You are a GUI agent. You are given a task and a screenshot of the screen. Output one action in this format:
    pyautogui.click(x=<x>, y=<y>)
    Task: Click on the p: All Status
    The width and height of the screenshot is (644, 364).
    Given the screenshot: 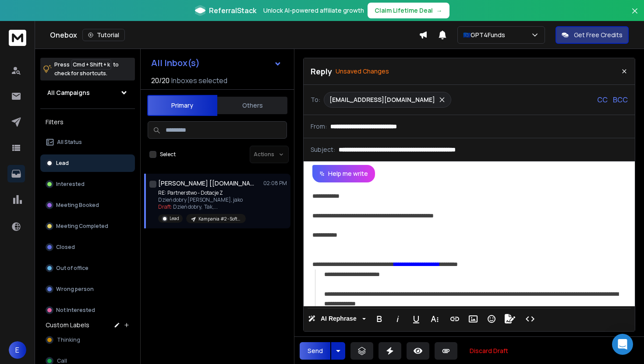 What is the action you would take?
    pyautogui.click(x=69, y=142)
    